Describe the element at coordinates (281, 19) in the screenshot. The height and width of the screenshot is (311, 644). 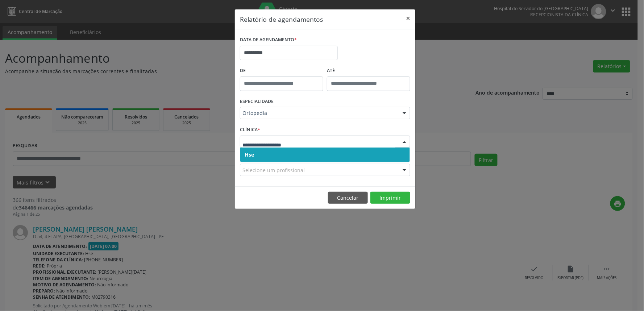
I see `h5: Relatório de agendamentos` at that location.